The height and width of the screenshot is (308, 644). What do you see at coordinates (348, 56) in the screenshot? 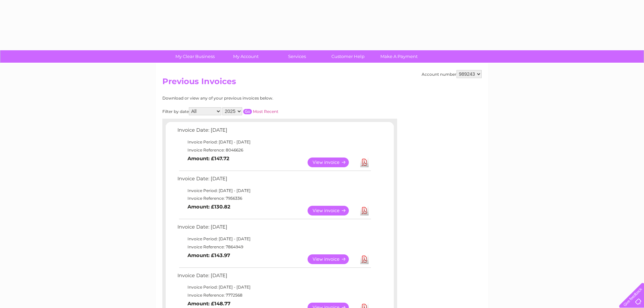
I see `a: Customer Help` at bounding box center [348, 56].